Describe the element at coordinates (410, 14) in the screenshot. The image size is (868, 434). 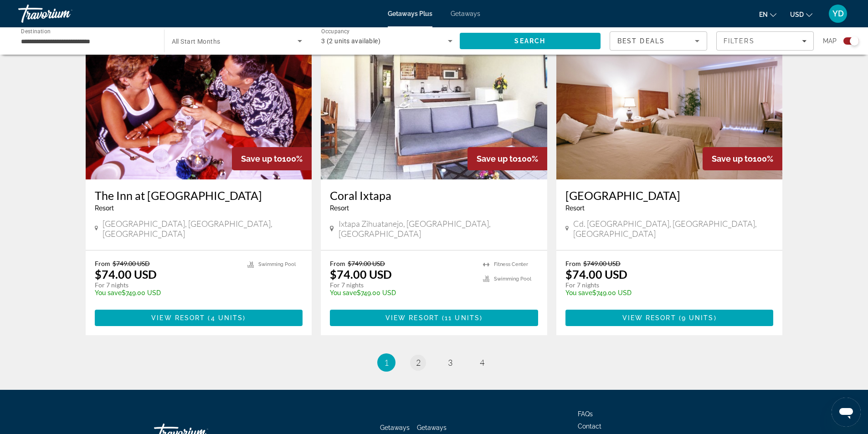
I see `a: Getaways Plus` at that location.